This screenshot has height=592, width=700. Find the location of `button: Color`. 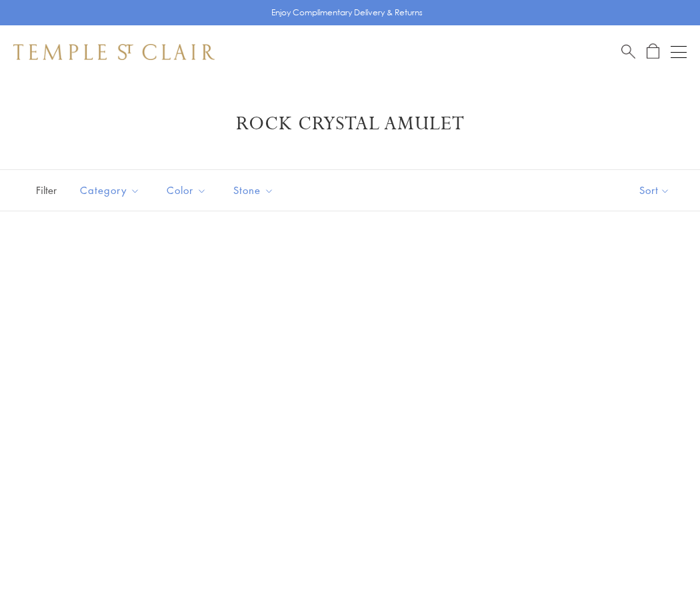

button: Color is located at coordinates (187, 190).